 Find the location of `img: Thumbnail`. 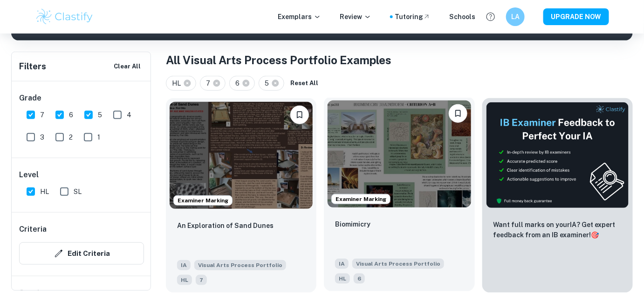

img: Thumbnail is located at coordinates (557, 155).